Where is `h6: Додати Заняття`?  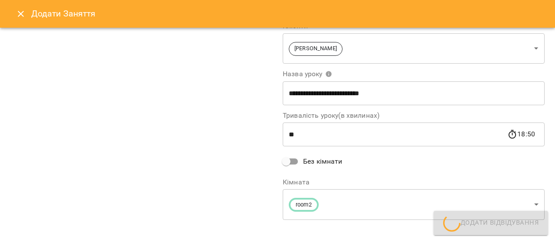 h6: Додати Заняття is located at coordinates (288, 13).